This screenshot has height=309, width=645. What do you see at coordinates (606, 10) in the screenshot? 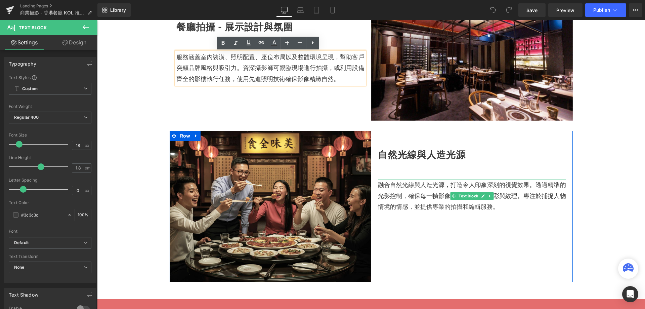
I see `button: Publish` at bounding box center [606, 10].